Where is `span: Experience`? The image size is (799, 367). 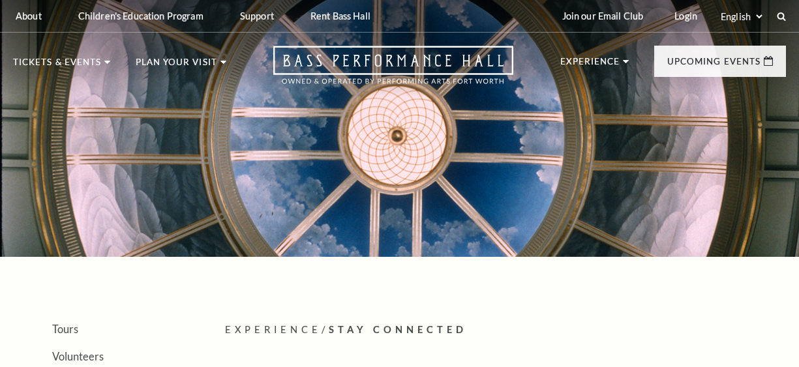 span: Experience is located at coordinates (273, 329).